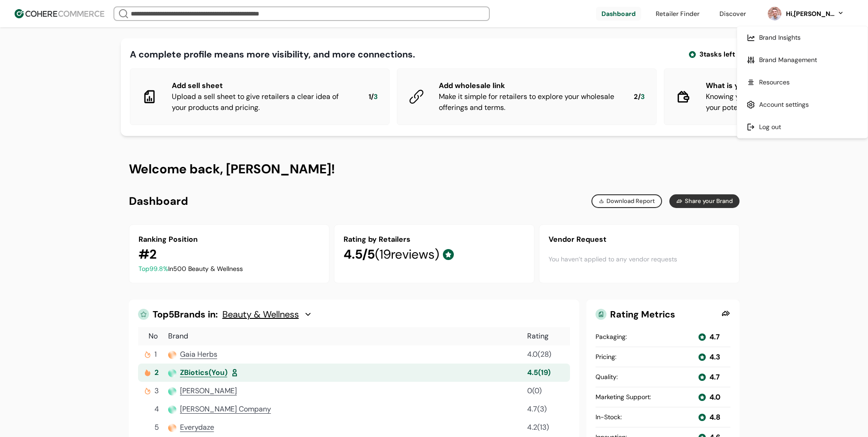 The image size is (868, 437). Describe the element at coordinates (611, 336) in the screenshot. I see `div: Packaging :` at that location.